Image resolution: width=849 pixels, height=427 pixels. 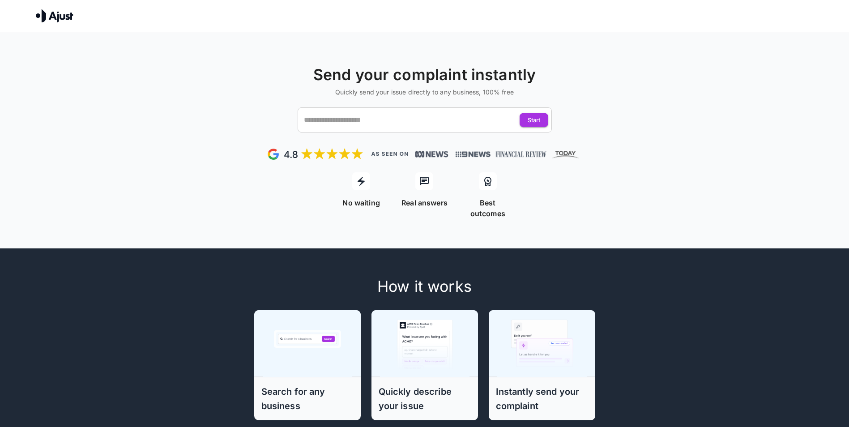 What do you see at coordinates (361, 203) in the screenshot?
I see `p: No waiting` at bounding box center [361, 203].